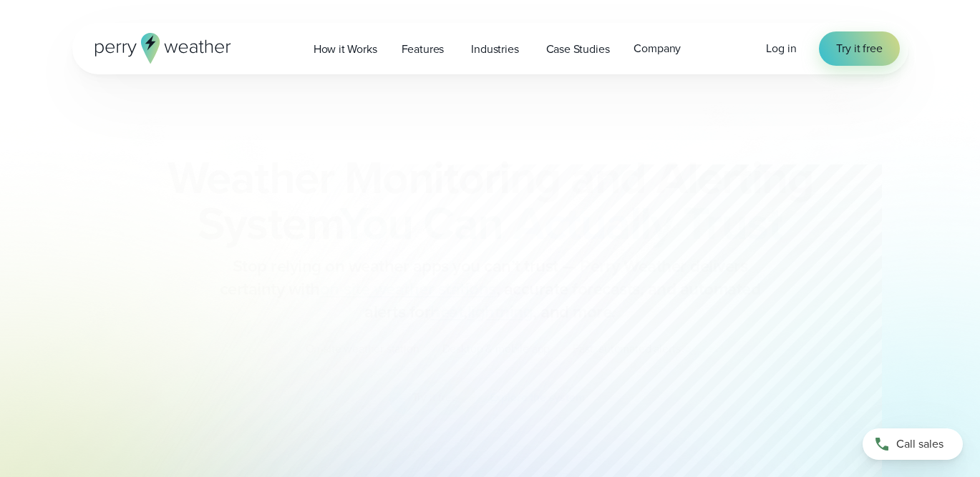 The width and height of the screenshot is (980, 477). What do you see at coordinates (859, 49) in the screenshot?
I see `span: Try it free` at bounding box center [859, 49].